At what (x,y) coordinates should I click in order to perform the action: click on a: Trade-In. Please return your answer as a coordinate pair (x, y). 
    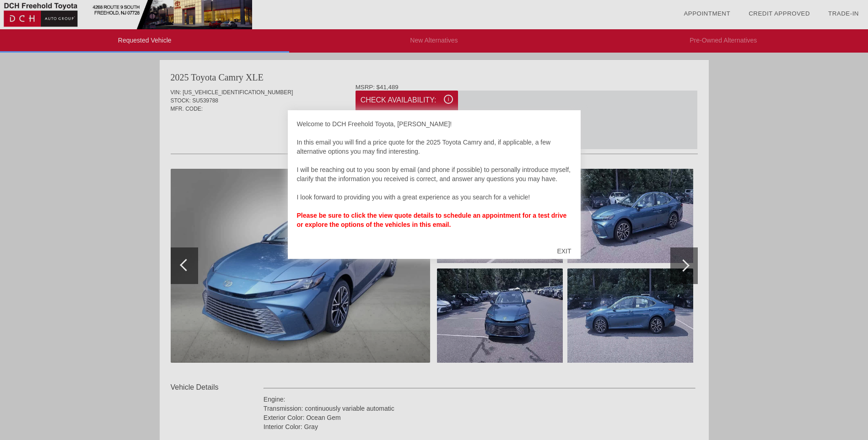
    Looking at the image, I should click on (843, 13).